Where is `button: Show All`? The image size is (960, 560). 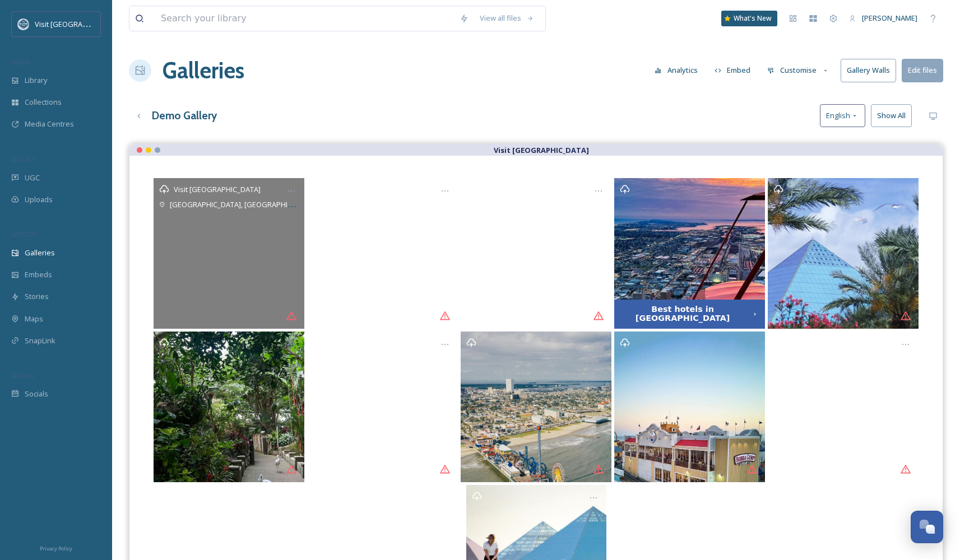
button: Show All is located at coordinates (891, 115).